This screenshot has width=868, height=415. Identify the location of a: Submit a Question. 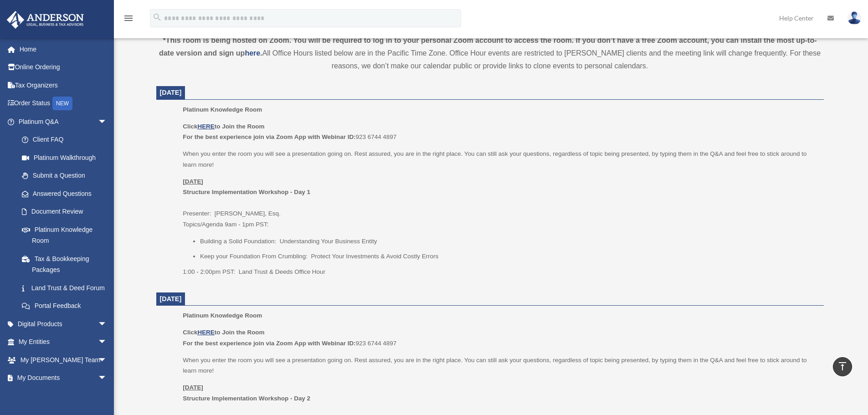
(66, 176).